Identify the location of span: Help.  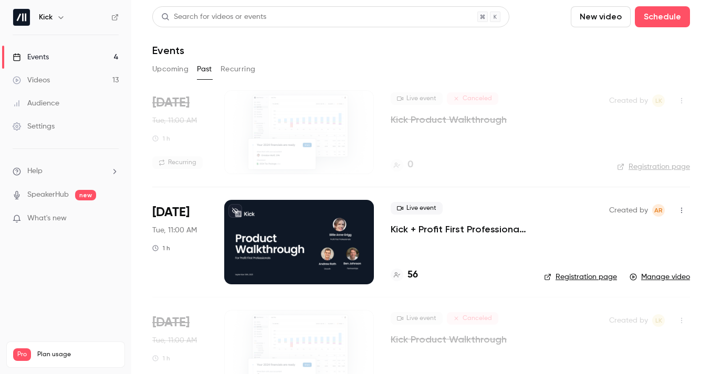
(35, 171).